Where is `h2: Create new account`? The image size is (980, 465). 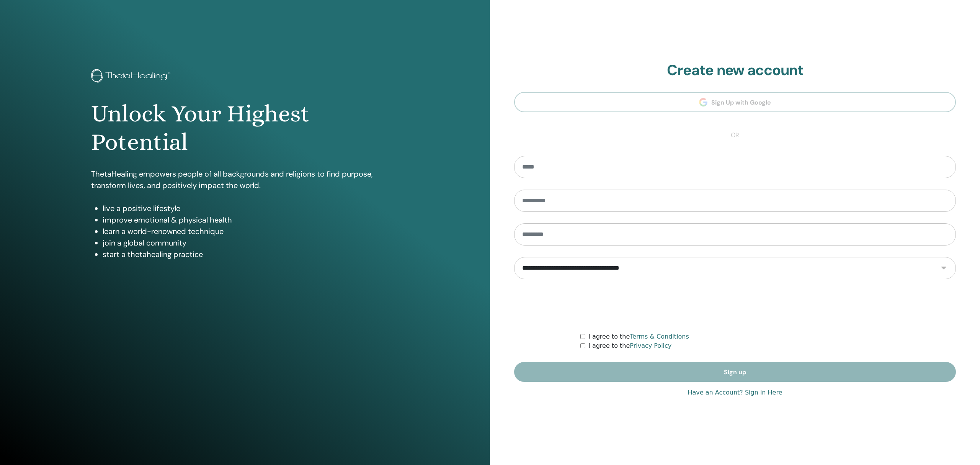
h2: Create new account is located at coordinates (735, 71).